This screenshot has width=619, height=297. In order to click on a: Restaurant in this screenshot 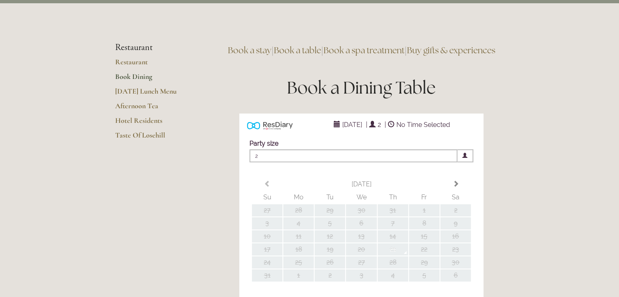, I will do `click(154, 65)`.